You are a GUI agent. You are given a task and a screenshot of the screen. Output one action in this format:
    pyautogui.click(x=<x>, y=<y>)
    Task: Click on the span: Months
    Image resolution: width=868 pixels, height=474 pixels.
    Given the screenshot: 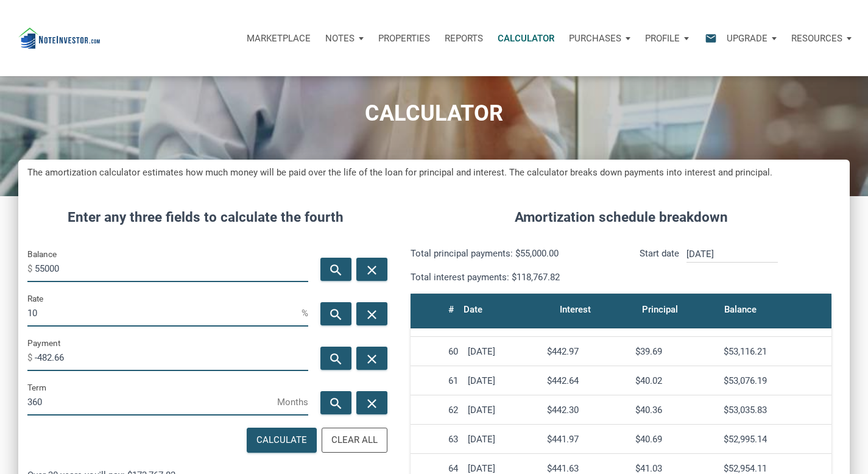 What is the action you would take?
    pyautogui.click(x=292, y=402)
    